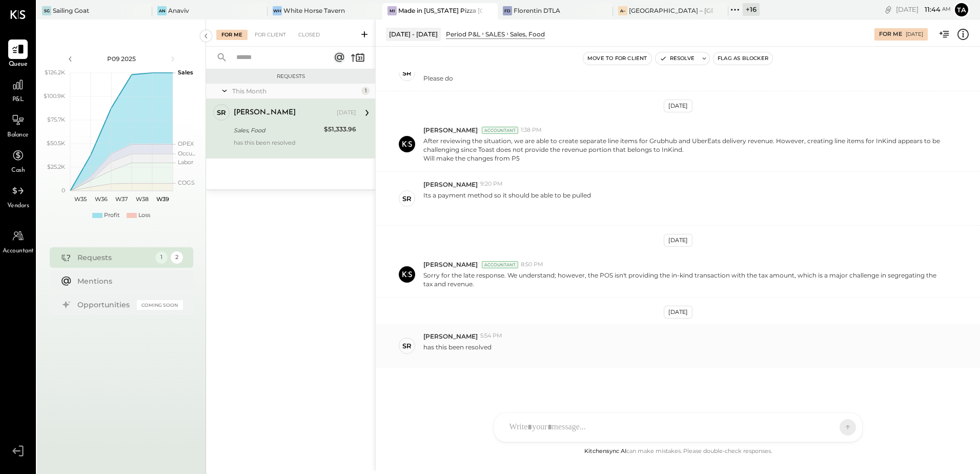  I want to click on div: White Horse Tavern, so click(314, 10).